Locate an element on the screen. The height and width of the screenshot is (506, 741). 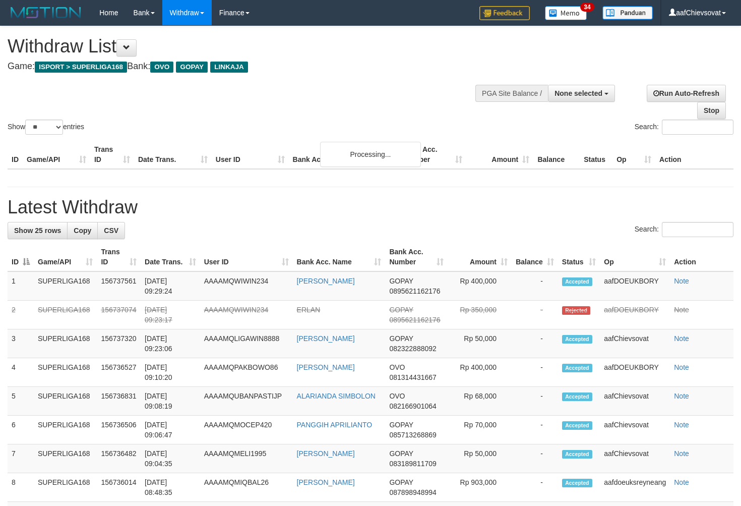
th: Game/API is located at coordinates (56, 154).